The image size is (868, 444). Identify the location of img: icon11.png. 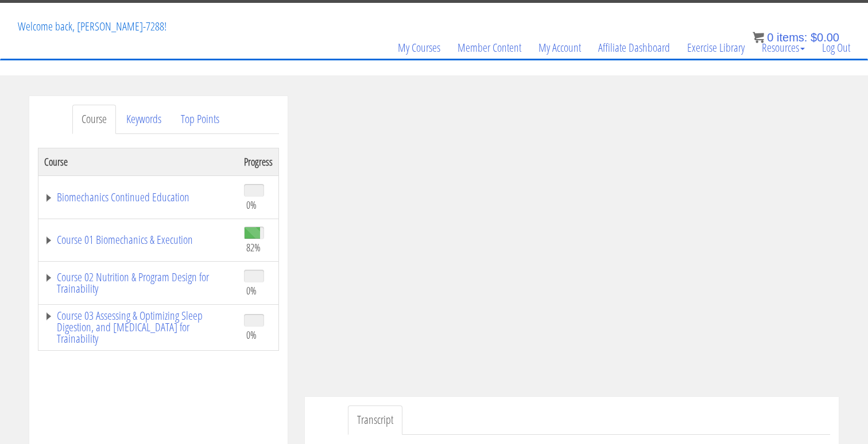
(759, 37).